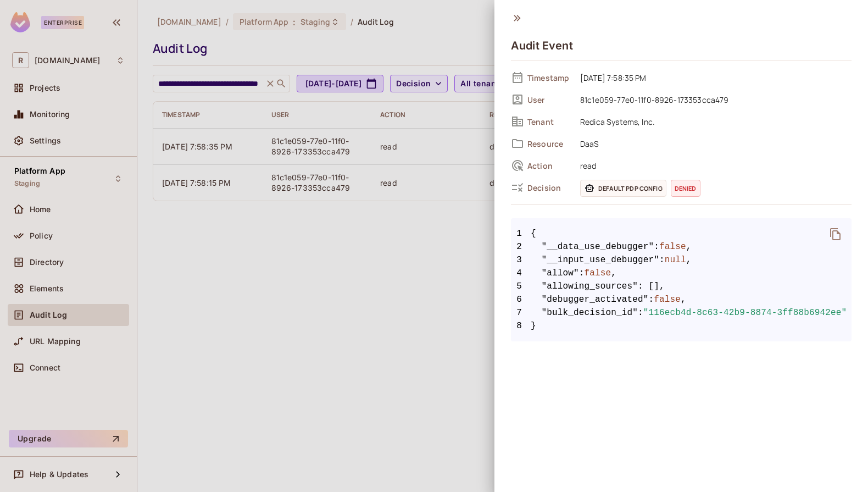 The height and width of the screenshot is (492, 868). I want to click on span: "bulk_decision_id", so click(590, 313).